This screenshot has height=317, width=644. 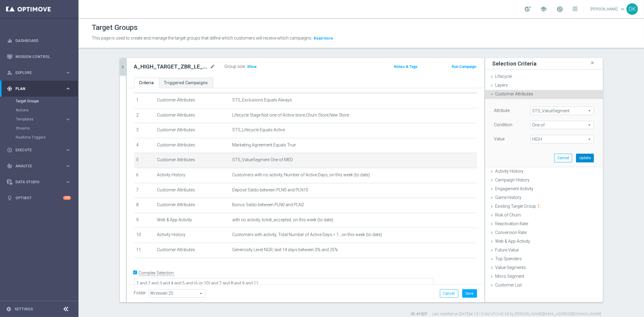 What do you see at coordinates (36, 73) in the screenshot?
I see `div: Explore` at bounding box center [36, 73].